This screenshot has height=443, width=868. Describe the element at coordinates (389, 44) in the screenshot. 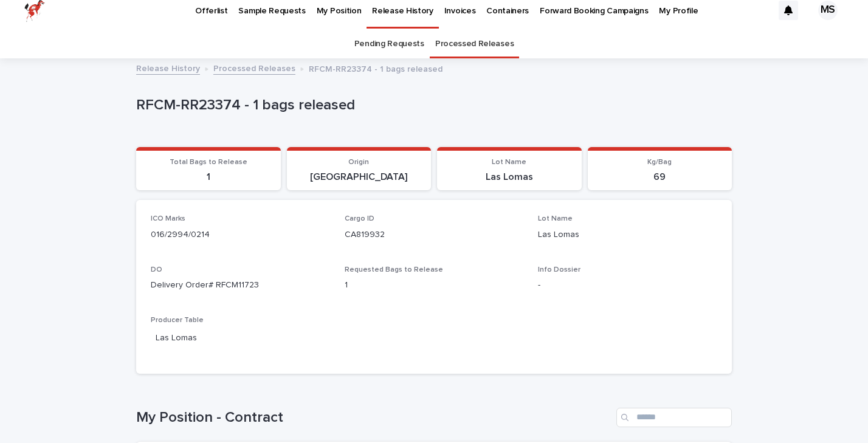

I see `a: Pending Requests` at that location.